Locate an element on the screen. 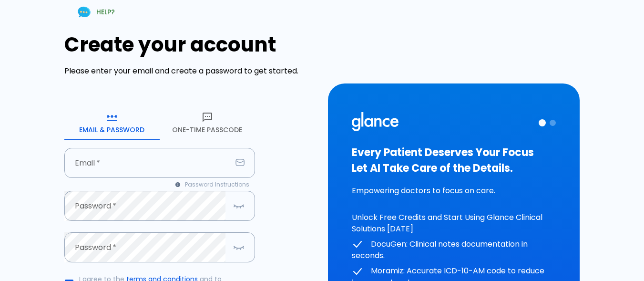 This screenshot has width=644, height=281. button: One-Time Passcode is located at coordinates (207, 123).